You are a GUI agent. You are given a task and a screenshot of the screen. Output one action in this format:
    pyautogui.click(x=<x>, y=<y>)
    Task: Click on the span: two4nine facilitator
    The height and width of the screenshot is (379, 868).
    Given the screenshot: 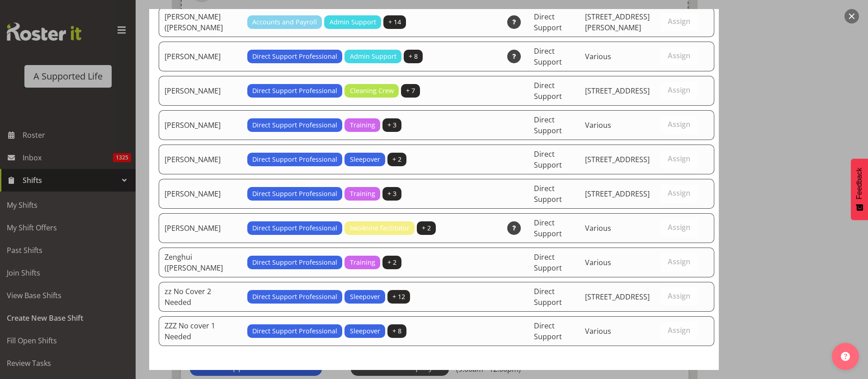 What is the action you would take?
    pyautogui.click(x=380, y=228)
    